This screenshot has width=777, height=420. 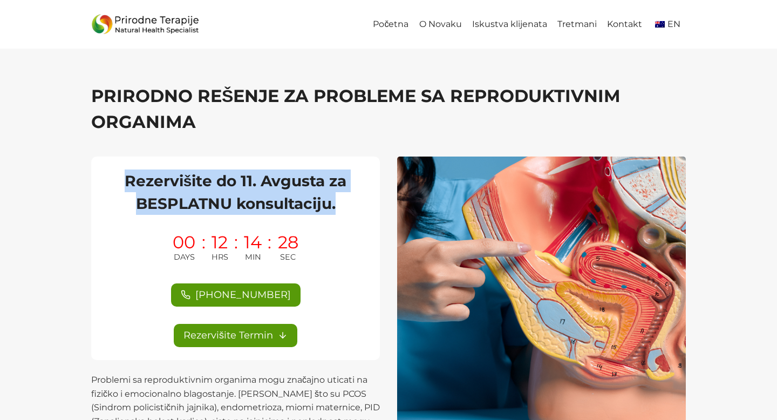 I want to click on span: MIN, so click(x=253, y=257).